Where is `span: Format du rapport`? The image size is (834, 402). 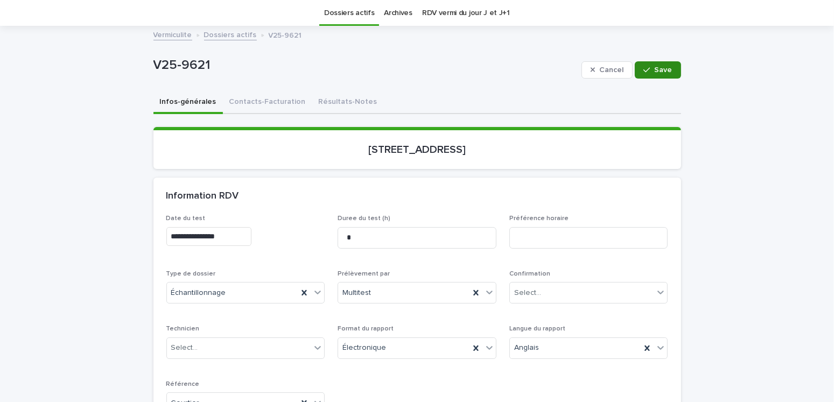 span: Format du rapport is located at coordinates (366, 329).